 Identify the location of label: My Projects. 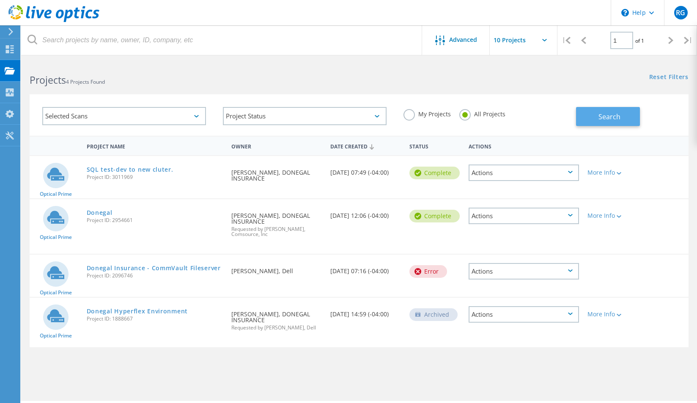
(427, 113).